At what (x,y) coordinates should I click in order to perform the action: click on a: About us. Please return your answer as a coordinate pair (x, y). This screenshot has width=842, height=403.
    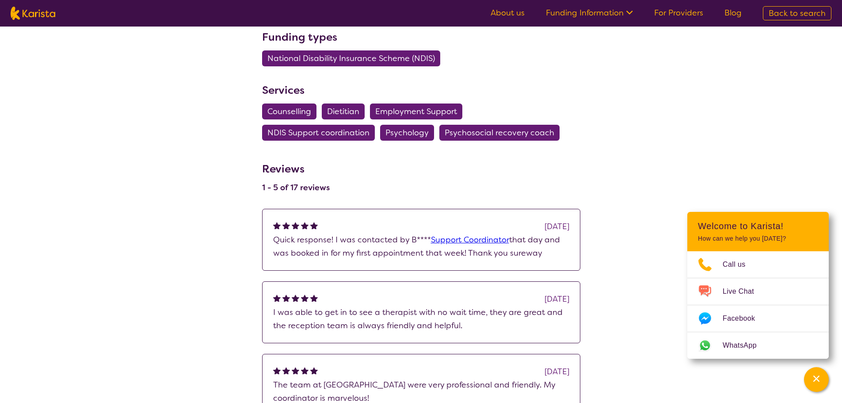
    Looking at the image, I should click on (507, 13).